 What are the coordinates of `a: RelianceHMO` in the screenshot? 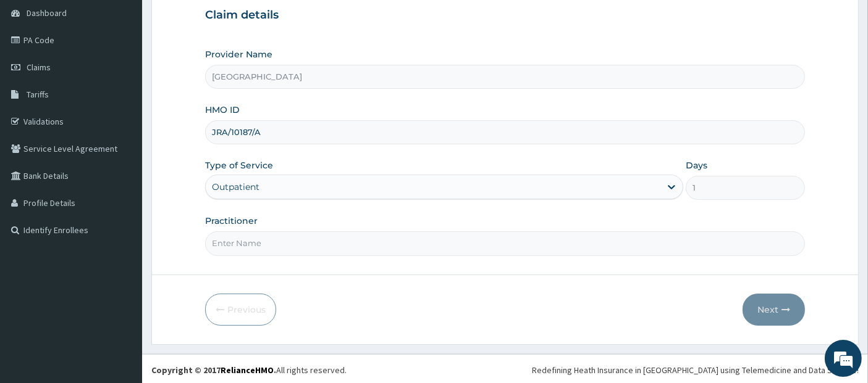 It's located at (247, 370).